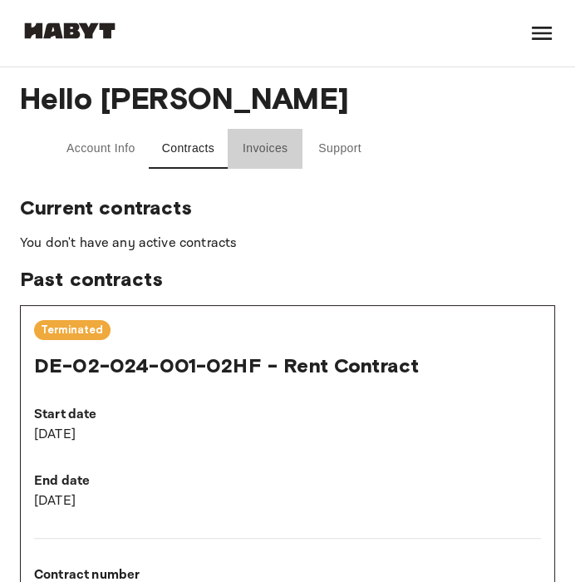  Describe the element at coordinates (226, 365) in the screenshot. I see `span: DE-02-024-001-02HF - Rent Contract` at that location.